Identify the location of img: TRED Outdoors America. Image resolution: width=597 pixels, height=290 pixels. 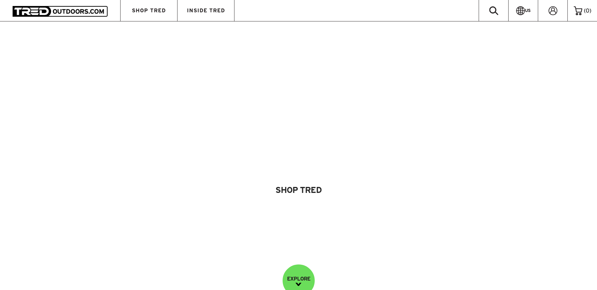
(60, 11).